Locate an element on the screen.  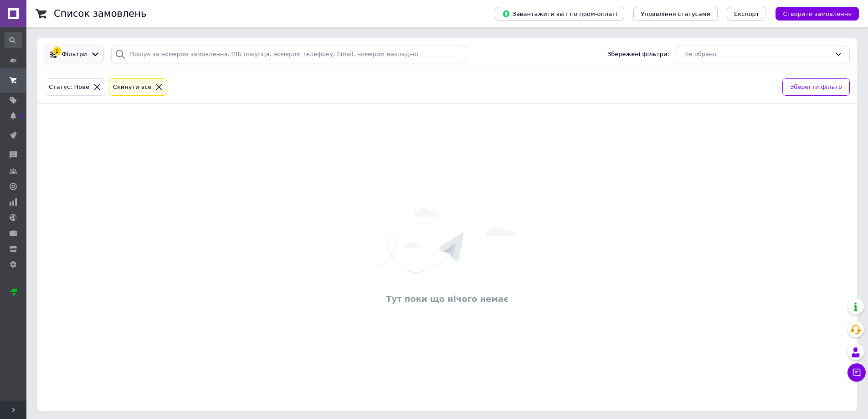
button: Створити замовлення is located at coordinates (818, 14).